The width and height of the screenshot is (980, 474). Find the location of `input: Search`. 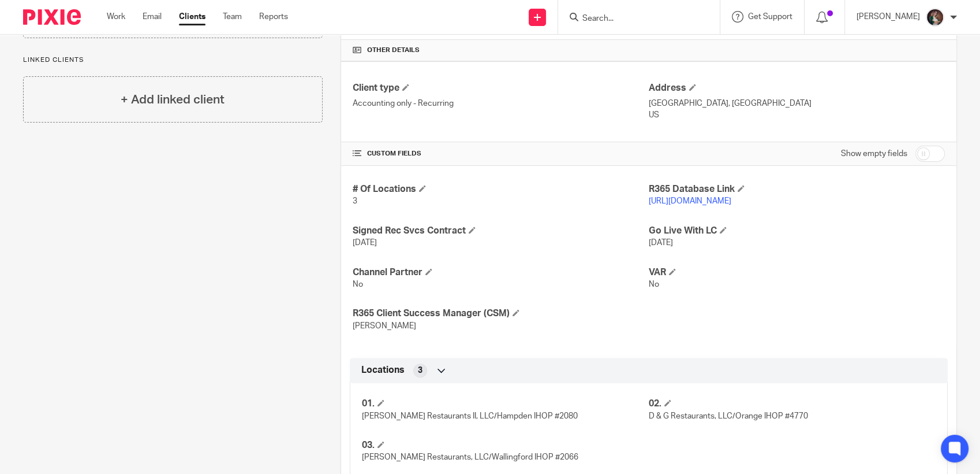

input: Search is located at coordinates (633, 19).